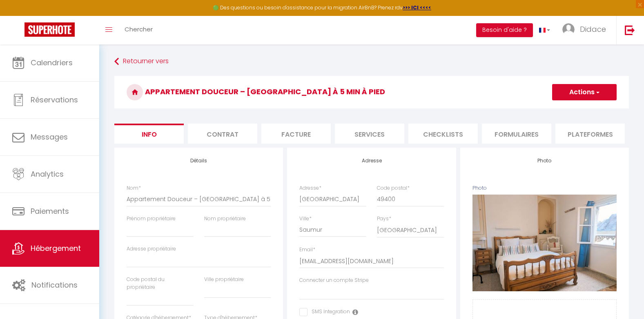  Describe the element at coordinates (199, 161) in the screenshot. I see `h4: Détails` at that location.